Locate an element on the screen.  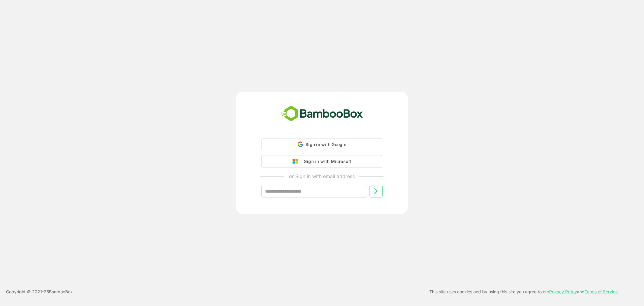
div: Sign in with Google is located at coordinates (322, 144).